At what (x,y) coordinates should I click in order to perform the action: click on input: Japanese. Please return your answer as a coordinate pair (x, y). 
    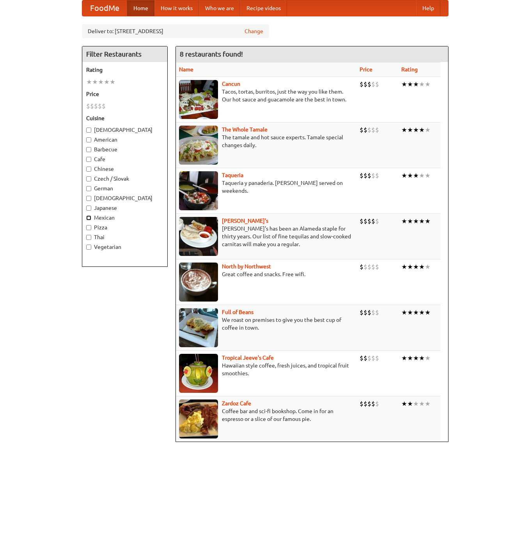
    Looking at the image, I should click on (89, 208).